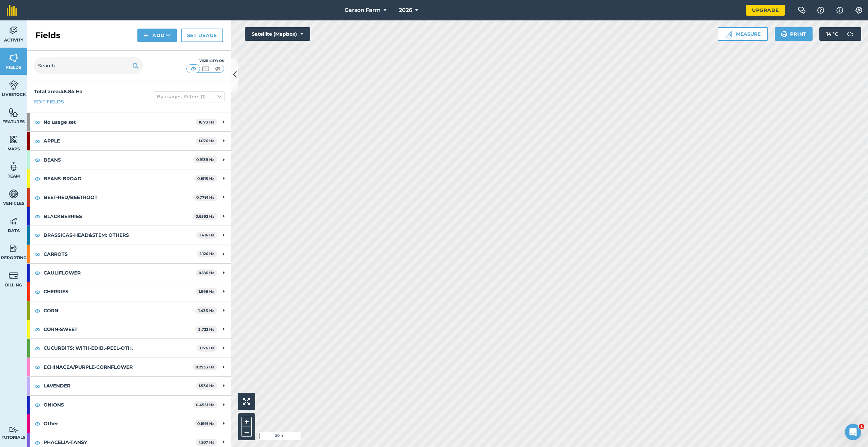  I want to click on img: svg+xml;base64,PHN2ZyB4bWxucz0iaHR0cDovL3d3dy53My5vcmcvMjAwMC9zdmciIHdpZHRoPSIxNCIgaGVpZ2h0PSIyNC..., so click(146, 36).